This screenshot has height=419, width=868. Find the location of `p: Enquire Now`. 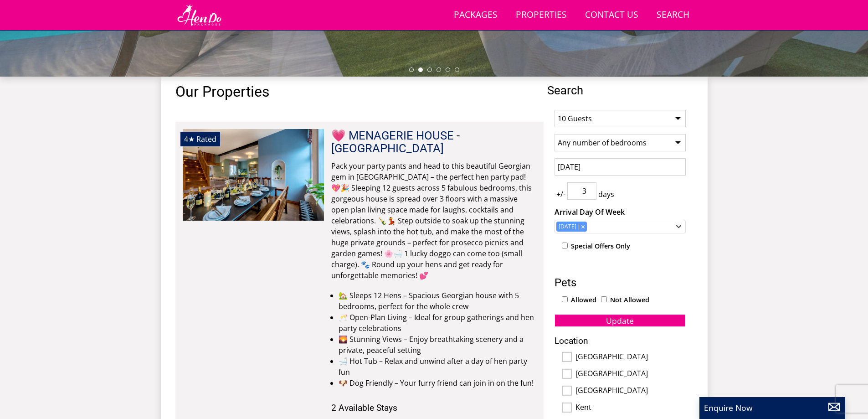

p: Enquire Now is located at coordinates (772, 408).